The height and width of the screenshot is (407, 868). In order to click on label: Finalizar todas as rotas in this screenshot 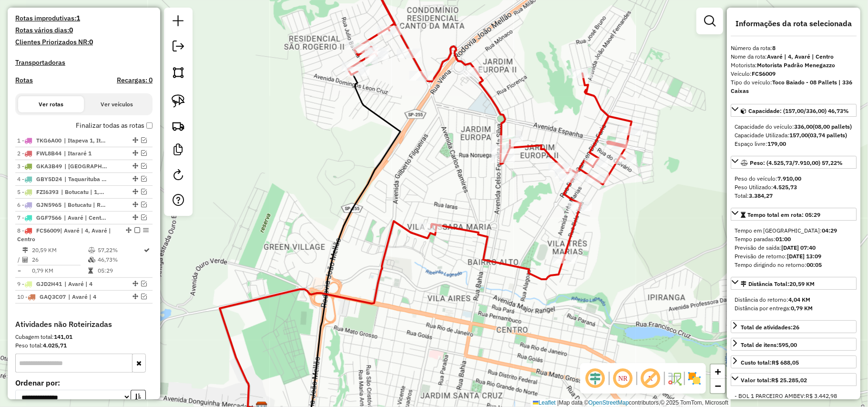, I will do `click(114, 126)`.